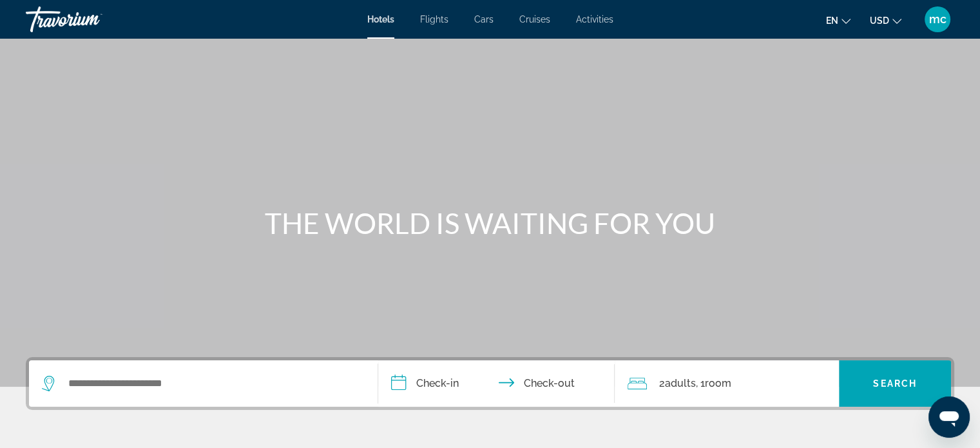 This screenshot has height=448, width=980. What do you see at coordinates (90, 20) in the screenshot?
I see `a: Travorium` at bounding box center [90, 20].